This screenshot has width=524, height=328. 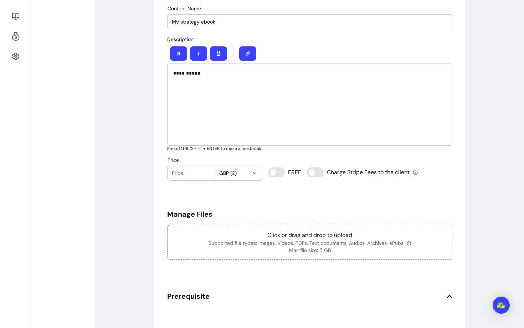 I want to click on span: GBP (£), so click(x=234, y=173).